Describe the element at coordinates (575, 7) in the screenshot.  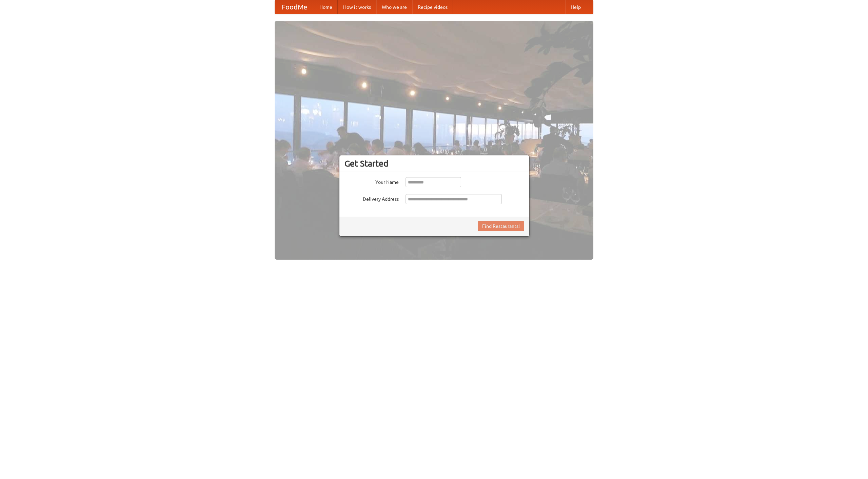
I see `a: Help` at that location.